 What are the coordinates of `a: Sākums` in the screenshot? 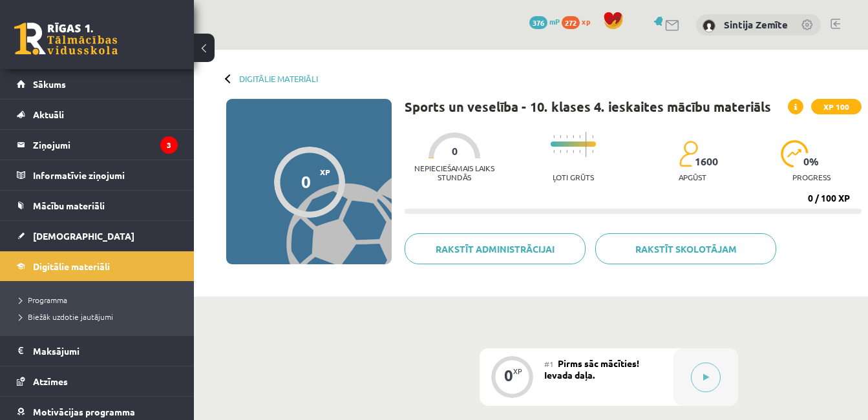 It's located at (97, 84).